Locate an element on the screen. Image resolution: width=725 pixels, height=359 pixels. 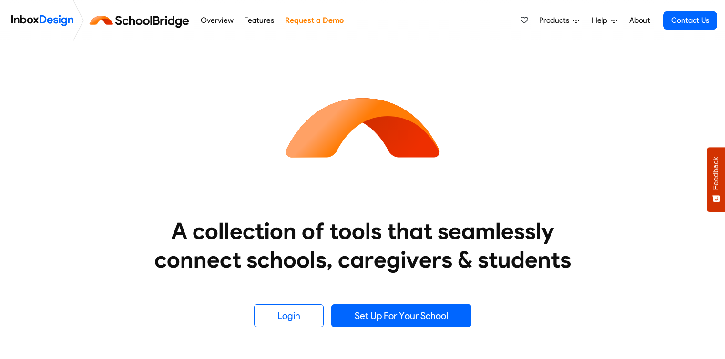
img: icon_schoolbridge.svg is located at coordinates (363, 127).